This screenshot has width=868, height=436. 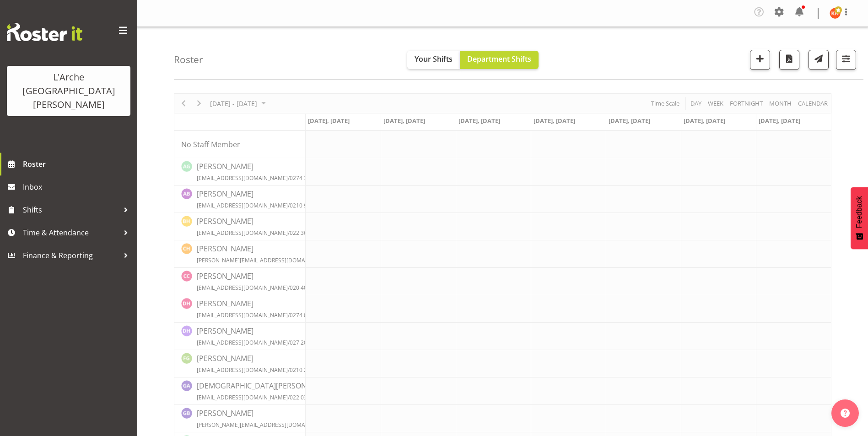 What do you see at coordinates (845, 414) in the screenshot?
I see `img: help-xxl-2.png` at bounding box center [845, 414].